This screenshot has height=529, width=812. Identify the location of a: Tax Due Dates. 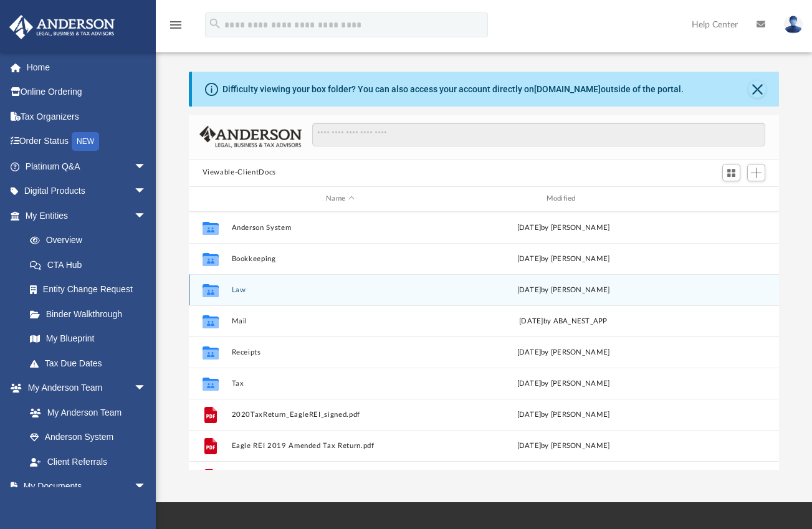
(91, 363).